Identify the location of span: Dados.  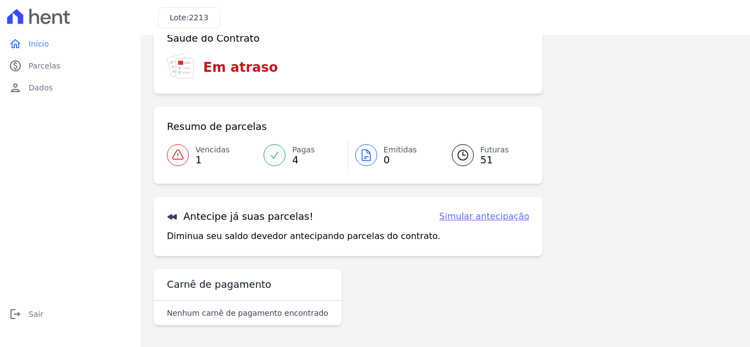
(41, 88).